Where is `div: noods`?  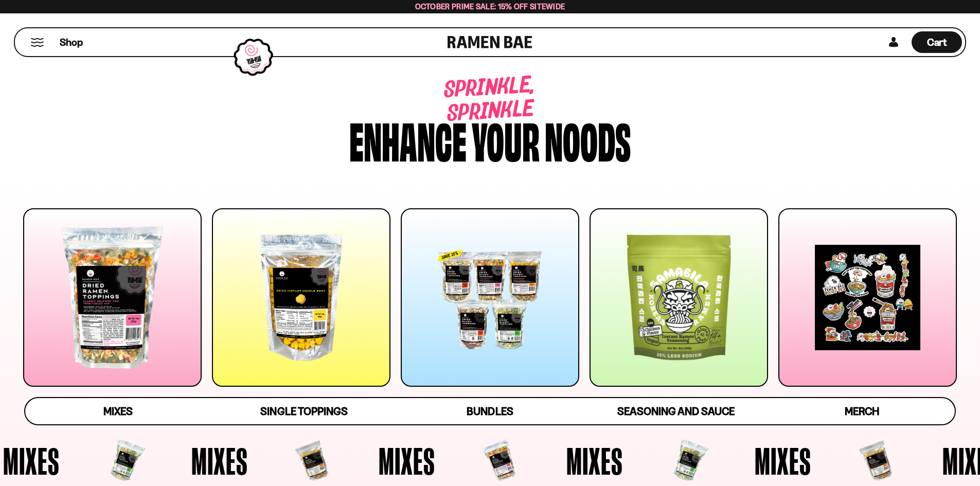 div: noods is located at coordinates (588, 138).